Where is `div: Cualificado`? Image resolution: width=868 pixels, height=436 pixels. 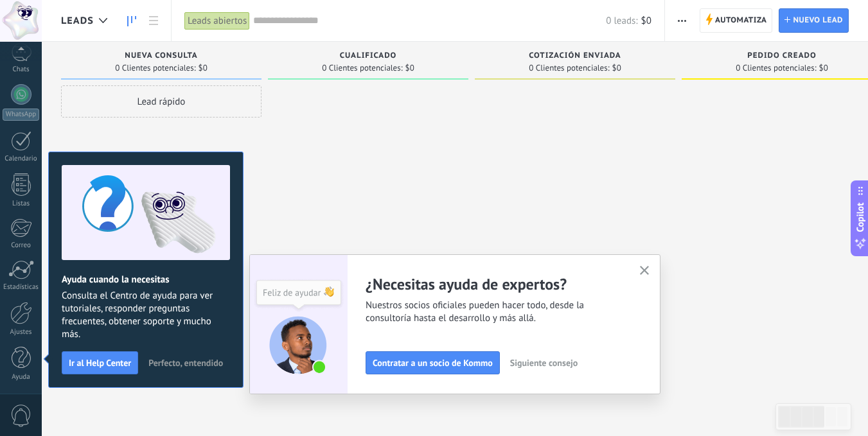 div: Cualificado is located at coordinates (368, 57).